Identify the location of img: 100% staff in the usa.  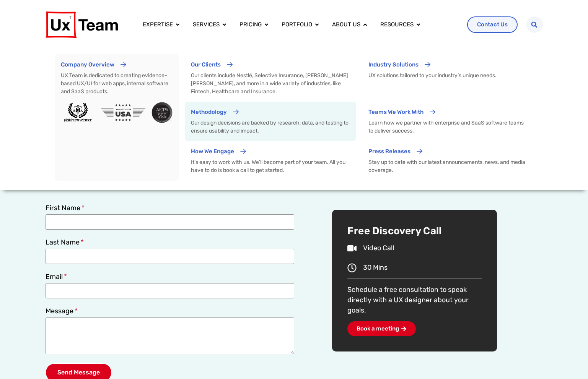
(123, 113).